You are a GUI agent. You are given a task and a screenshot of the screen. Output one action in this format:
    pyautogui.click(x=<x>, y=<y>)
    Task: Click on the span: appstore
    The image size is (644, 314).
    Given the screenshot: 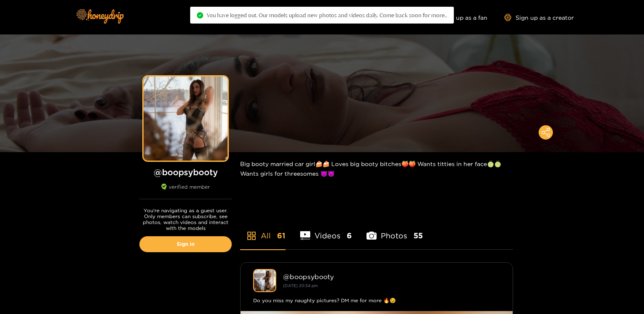 What is the action you would take?
    pyautogui.click(x=252, y=236)
    